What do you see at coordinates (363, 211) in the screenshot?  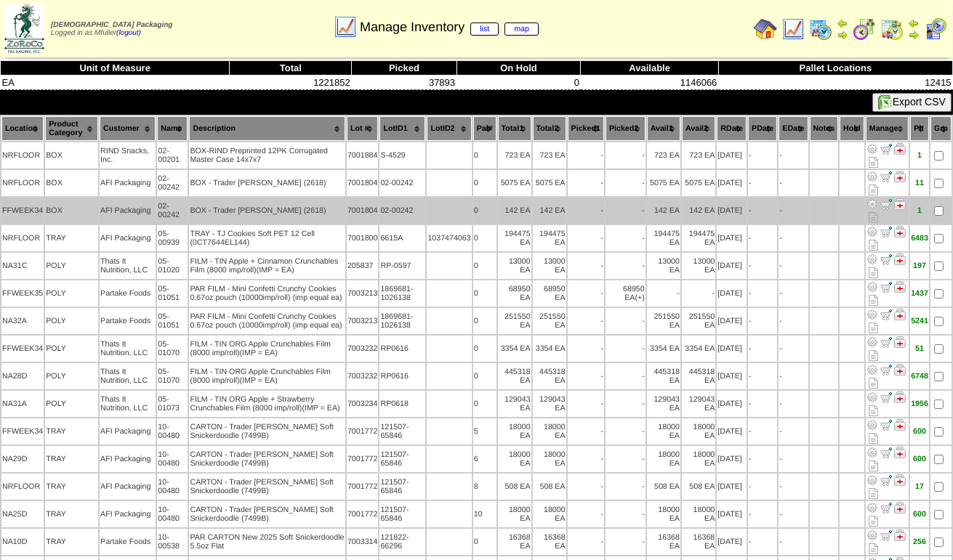 I see `td: 7001804` at bounding box center [363, 211].